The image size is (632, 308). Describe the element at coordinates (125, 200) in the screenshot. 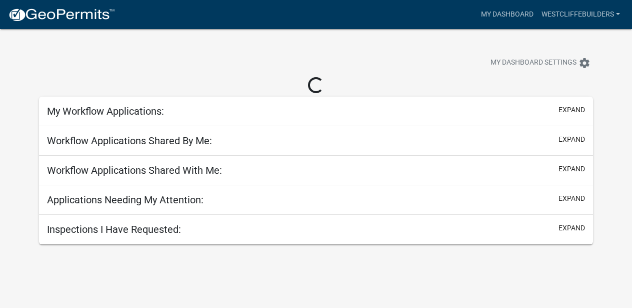

I see `h5: Applications Needing My Attention:` at that location.